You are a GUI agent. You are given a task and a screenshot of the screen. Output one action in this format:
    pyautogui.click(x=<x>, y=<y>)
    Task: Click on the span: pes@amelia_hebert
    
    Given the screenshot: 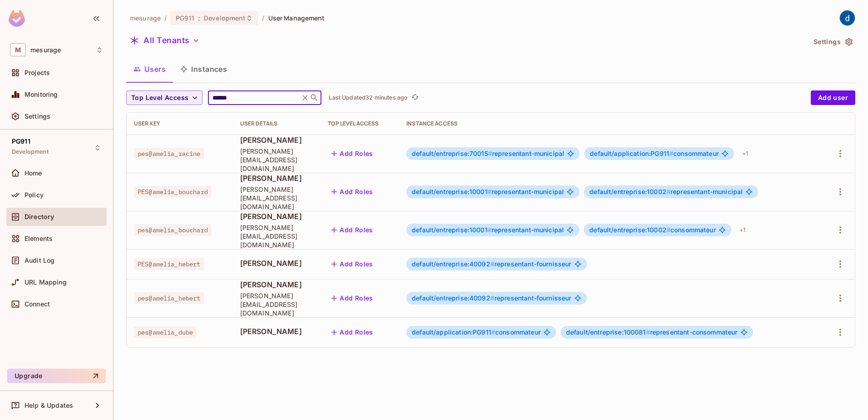 What is the action you would take?
    pyautogui.click(x=169, y=298)
    